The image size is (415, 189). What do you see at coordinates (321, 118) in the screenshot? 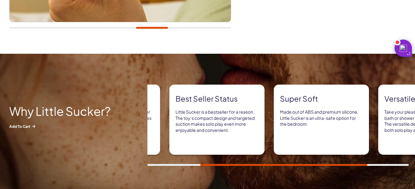
I see `p: Made out of ABS and premium silicone, Little Sucker is an ultra-safe option for the bedroom.` at bounding box center [321, 118].